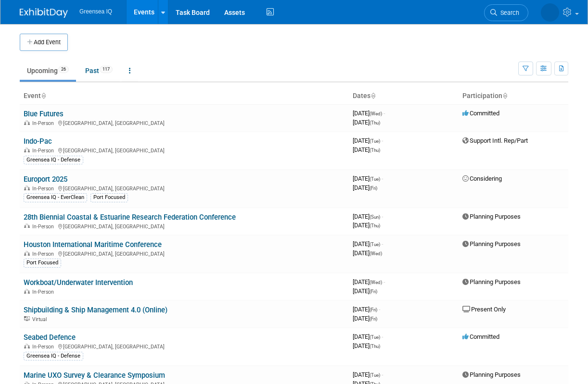  Describe the element at coordinates (484, 309) in the screenshot. I see `span: Present Only` at that location.